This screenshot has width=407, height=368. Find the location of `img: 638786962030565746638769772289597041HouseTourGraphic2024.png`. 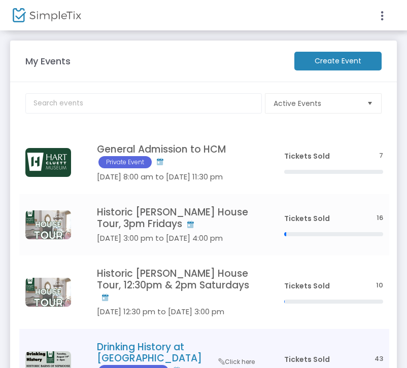

img: 638786962030565746638769772289597041HouseTourGraphic2024.png is located at coordinates (48, 292).